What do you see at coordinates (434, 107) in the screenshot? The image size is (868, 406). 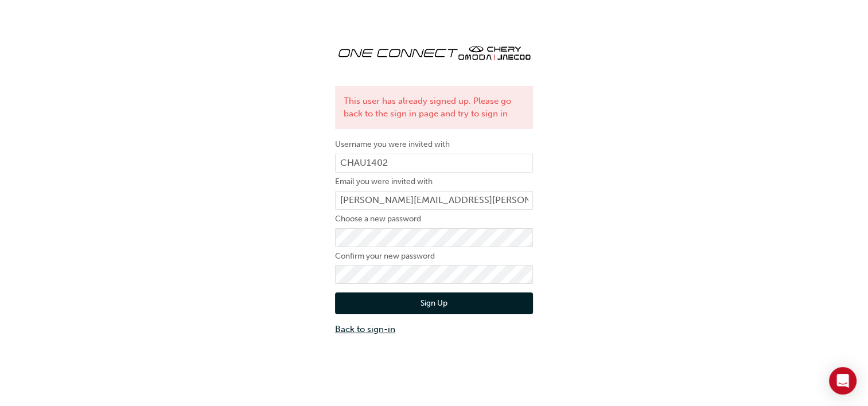 I see `div: This user has already signed up. Please go back to the sign in page and try to sign in` at bounding box center [434, 107].